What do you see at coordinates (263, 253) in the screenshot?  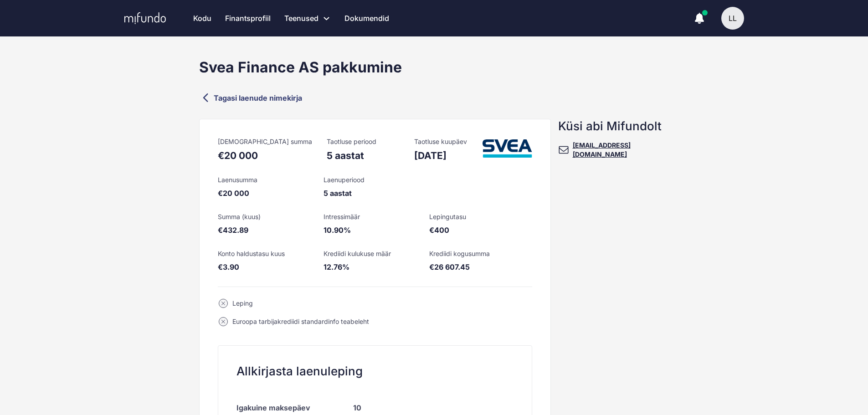 I see `div: Konto haldustasu kuus` at bounding box center [263, 253].